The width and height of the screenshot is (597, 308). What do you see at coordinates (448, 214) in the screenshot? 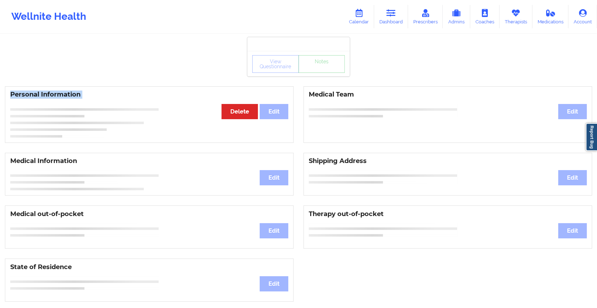
I see `h3: Therapy out-of-pocket` at bounding box center [448, 214].